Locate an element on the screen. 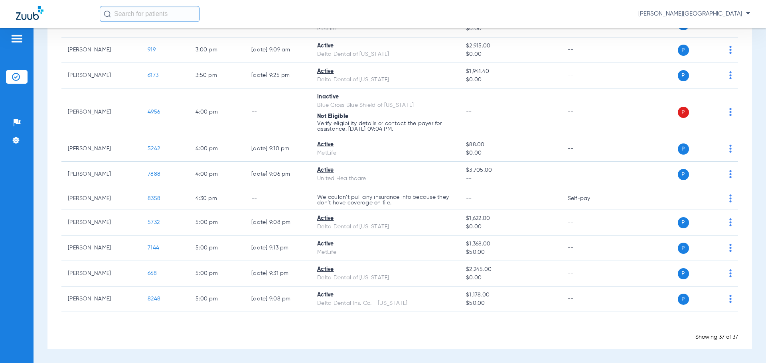 This screenshot has width=766, height=363. span: $2,245.00 is located at coordinates (510, 270).